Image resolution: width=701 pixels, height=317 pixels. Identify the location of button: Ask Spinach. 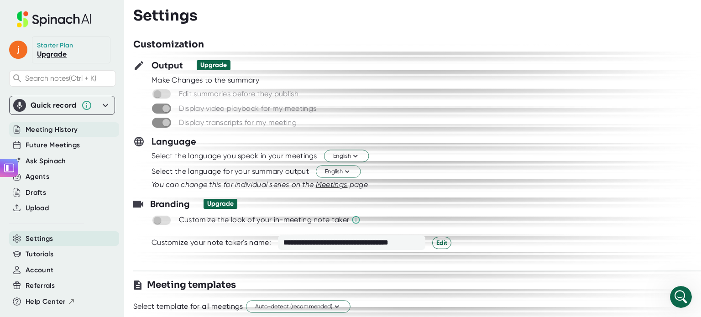
(46, 161).